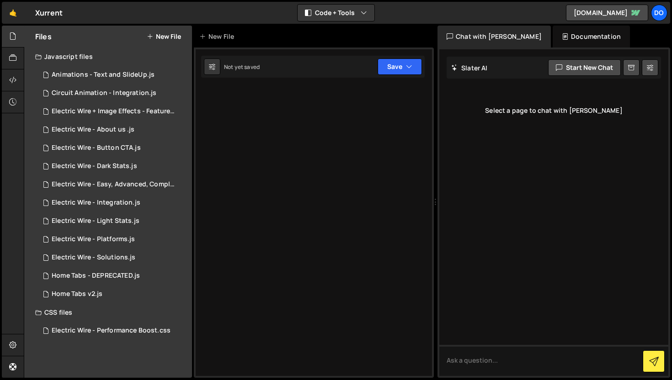 This screenshot has height=380, width=672. I want to click on div: 13741/45398.js, so click(113, 203).